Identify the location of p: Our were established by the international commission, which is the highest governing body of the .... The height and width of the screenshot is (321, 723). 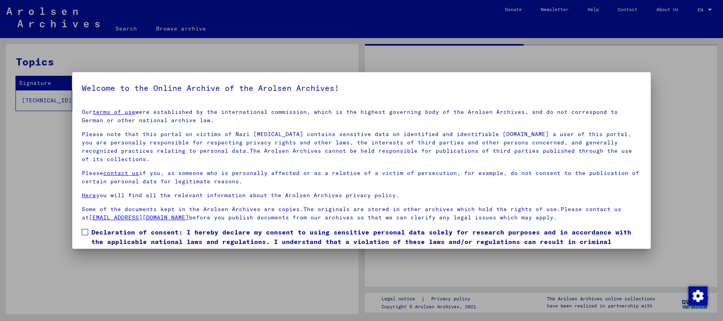
(361, 116).